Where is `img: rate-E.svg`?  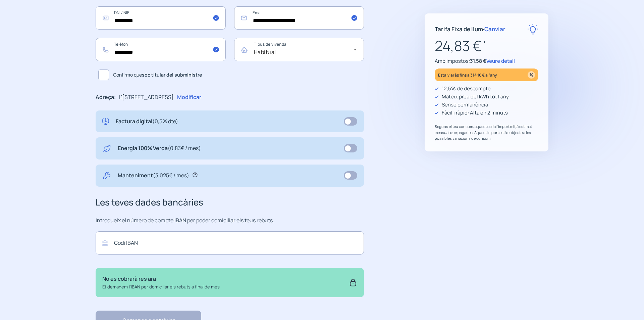
img: rate-E.svg is located at coordinates (533, 29).